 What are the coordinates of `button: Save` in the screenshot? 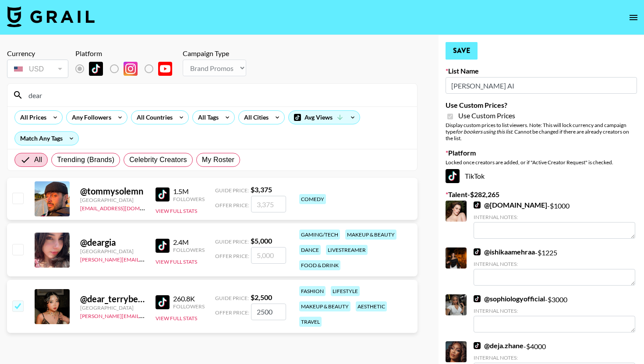 It's located at (461, 51).